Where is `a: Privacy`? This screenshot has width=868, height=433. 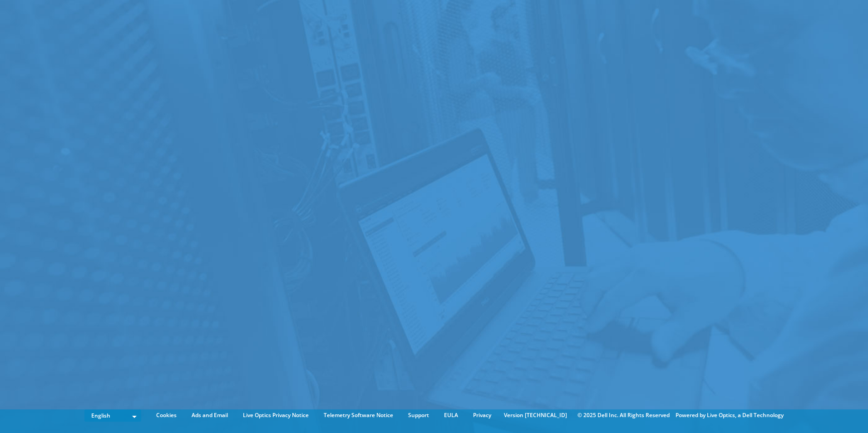 a: Privacy is located at coordinates (482, 415).